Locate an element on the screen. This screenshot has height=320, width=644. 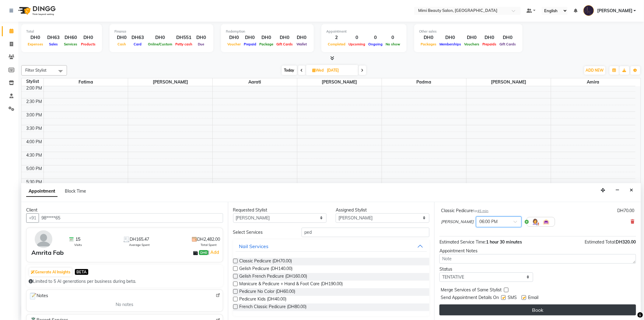
span: 45 min is located at coordinates (482, 211).